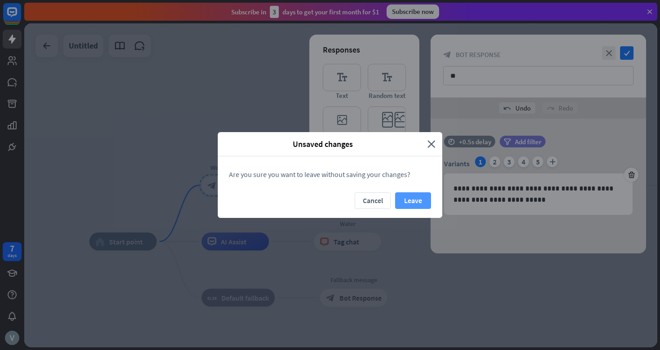 This screenshot has height=350, width=660. What do you see at coordinates (432, 144) in the screenshot?
I see `i: close` at bounding box center [432, 144].